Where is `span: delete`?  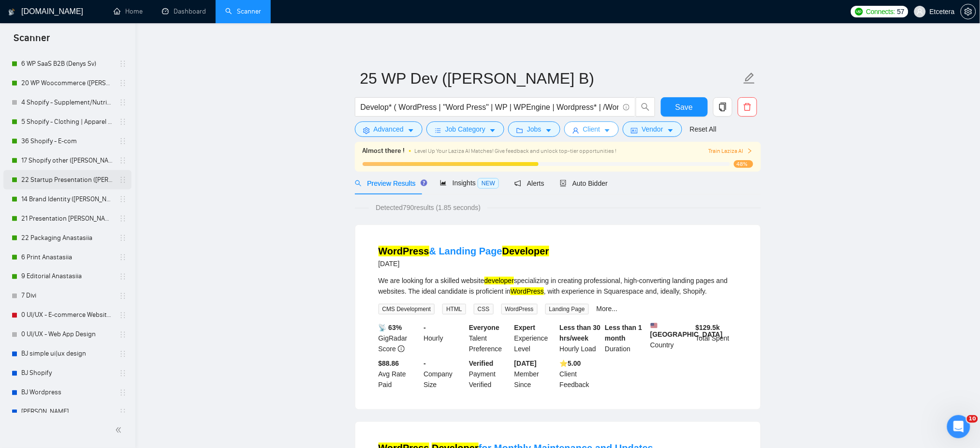
span: delete is located at coordinates (747, 107).